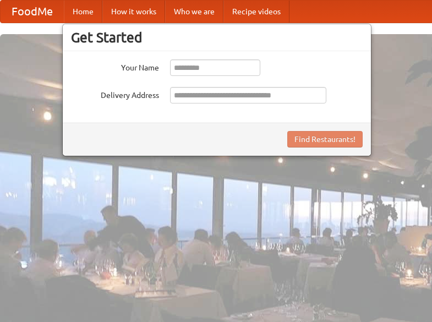  What do you see at coordinates (115, 94) in the screenshot?
I see `label: Delivery Address` at bounding box center [115, 94].